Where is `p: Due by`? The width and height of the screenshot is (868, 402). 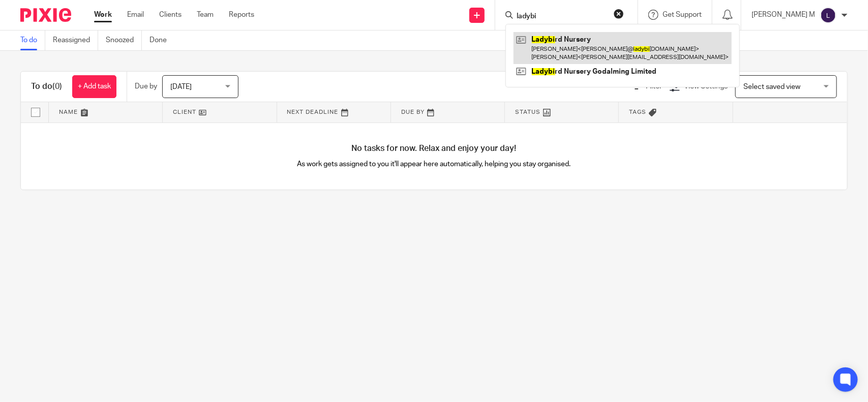
p: Due by is located at coordinates (146, 87).